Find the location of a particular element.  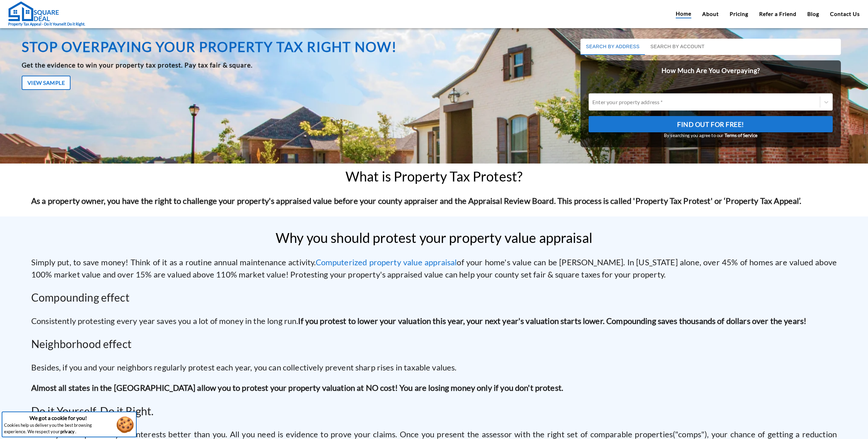

small: By searching you agree to our is located at coordinates (711, 136).